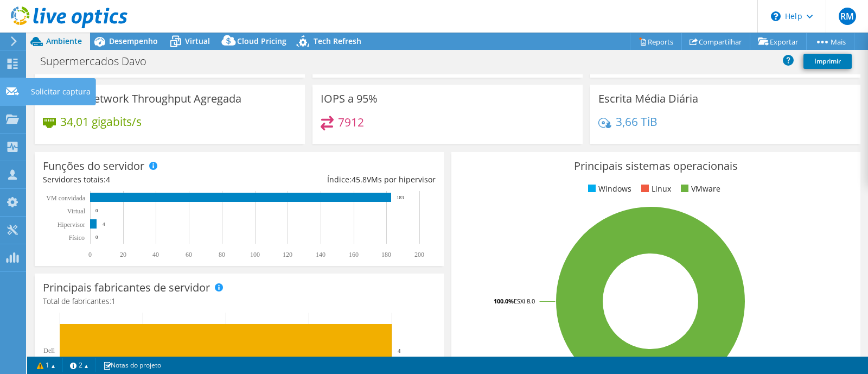 This screenshot has width=868, height=374. Describe the element at coordinates (113, 301) in the screenshot. I see `span: 1` at that location.